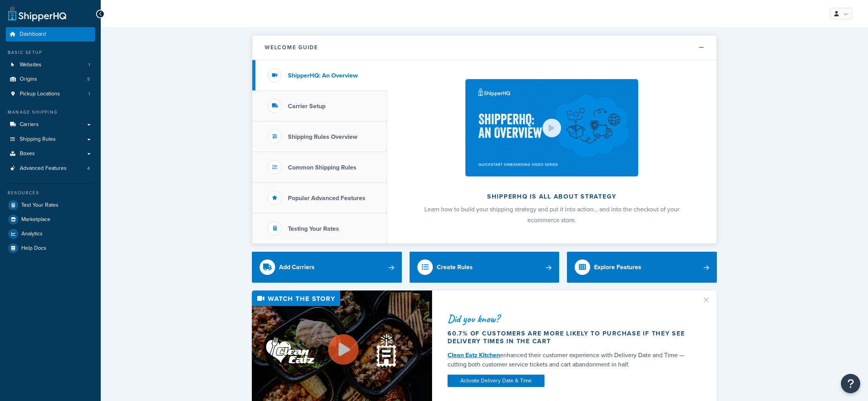 The width and height of the screenshot is (868, 401). Describe the element at coordinates (38, 139) in the screenshot. I see `span: Shipping Rules` at that location.